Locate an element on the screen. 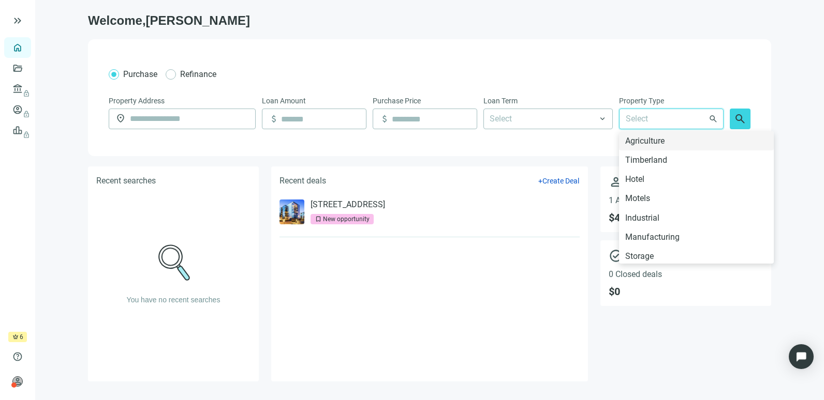  div: Agriculture is located at coordinates (696, 141).